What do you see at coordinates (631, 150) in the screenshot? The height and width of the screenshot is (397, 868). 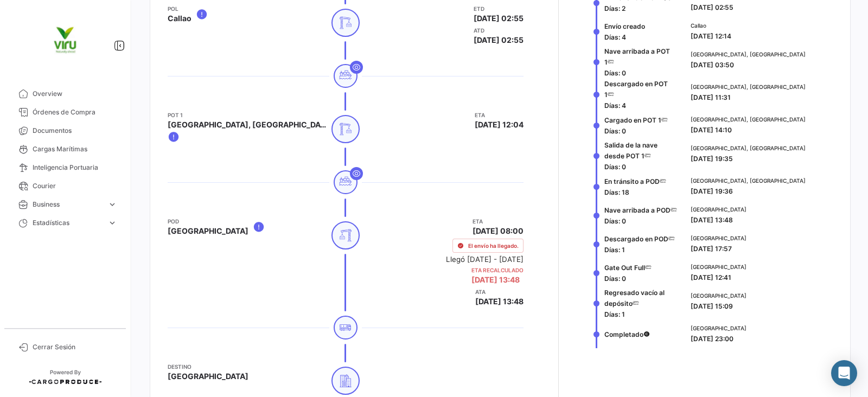 I see `span: Salida de la nave desde POT 1` at bounding box center [631, 150].